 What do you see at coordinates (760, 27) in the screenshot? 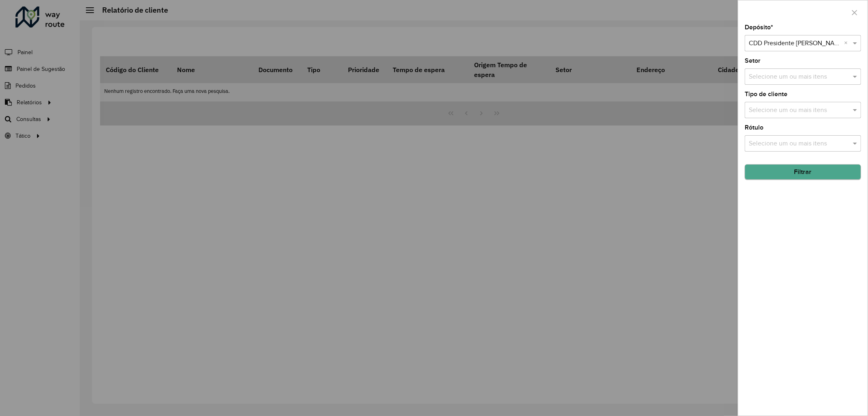
I see `label: Depósito` at bounding box center [760, 27].